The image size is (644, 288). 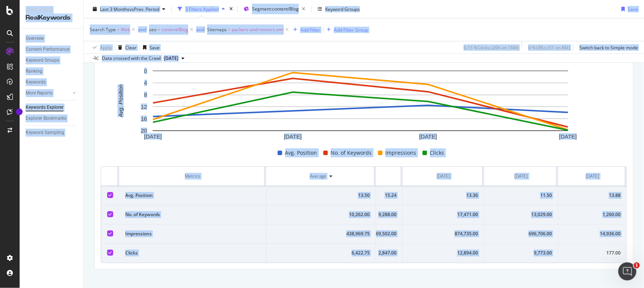 What do you see at coordinates (193, 195) in the screenshot?
I see `td: Avg. Position` at bounding box center [193, 195].